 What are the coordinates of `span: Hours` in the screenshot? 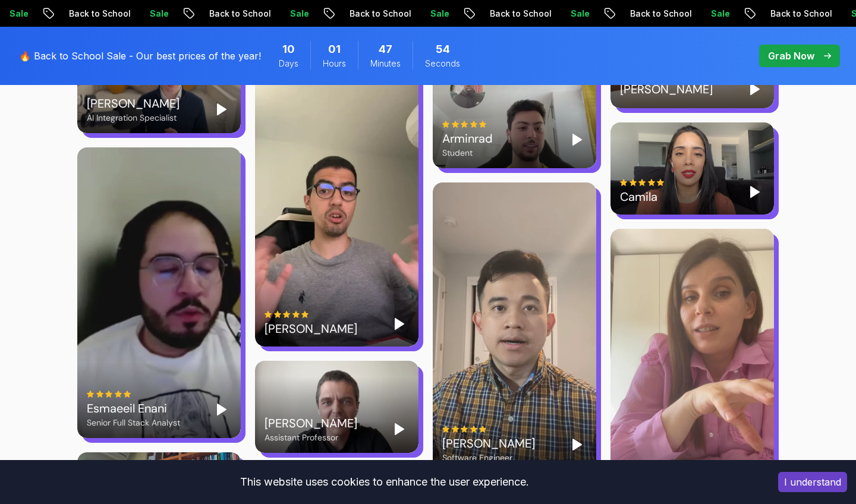 It's located at (334, 64).